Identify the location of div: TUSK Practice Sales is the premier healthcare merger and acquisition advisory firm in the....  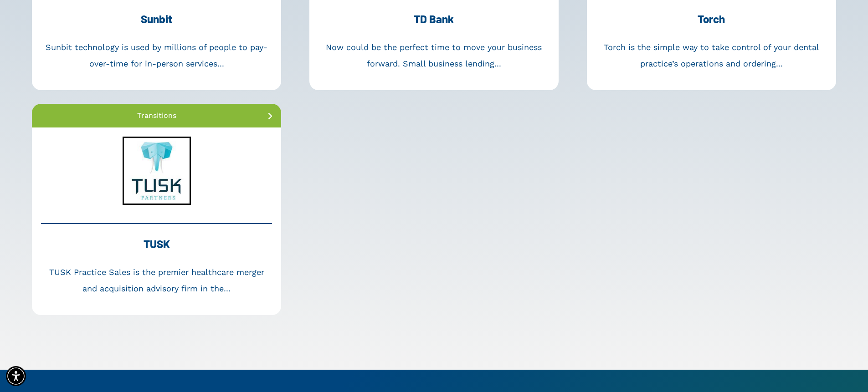
(156, 281).